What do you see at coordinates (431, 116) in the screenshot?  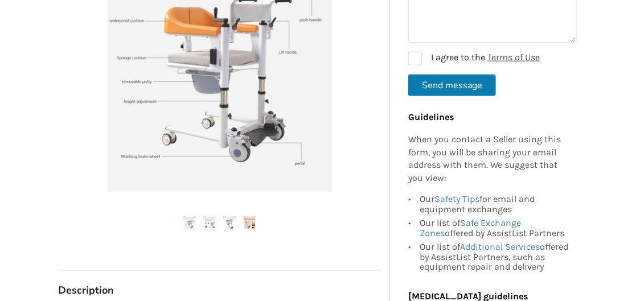 I see `b: Guidelines` at bounding box center [431, 116].